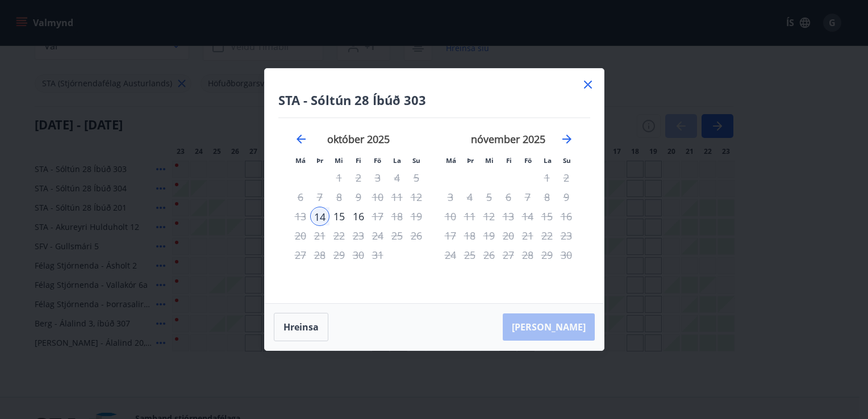  Describe the element at coordinates (489, 255) in the screenshot. I see `td: Not available. miðvikudagur, 26. nóvember 2025` at that location.